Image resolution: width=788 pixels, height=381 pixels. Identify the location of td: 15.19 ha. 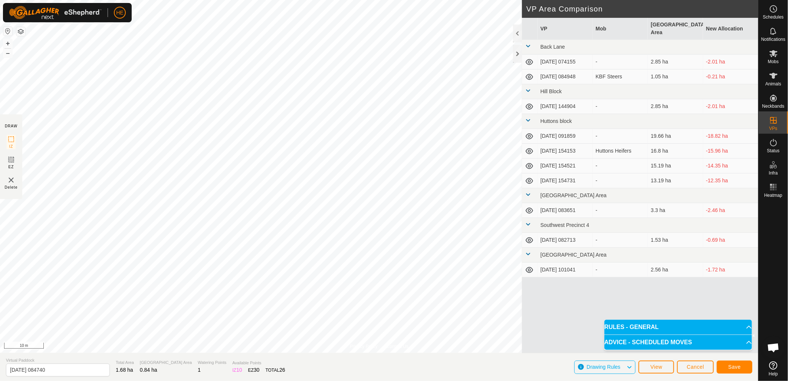
(675, 166).